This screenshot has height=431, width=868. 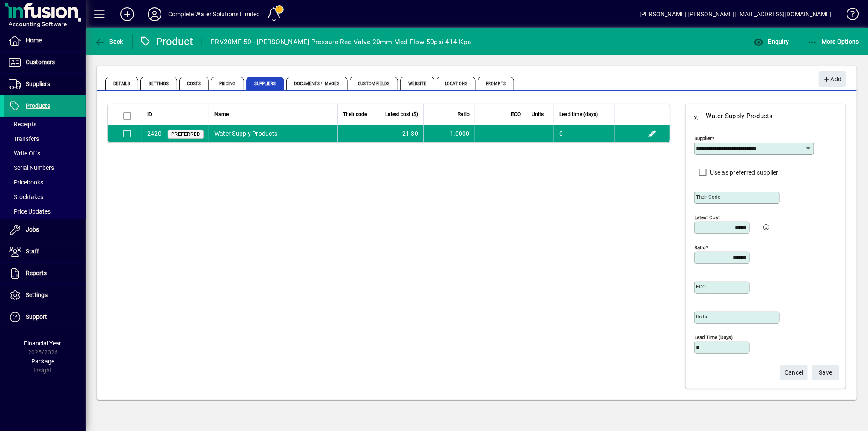 I want to click on span: Add, so click(x=832, y=79).